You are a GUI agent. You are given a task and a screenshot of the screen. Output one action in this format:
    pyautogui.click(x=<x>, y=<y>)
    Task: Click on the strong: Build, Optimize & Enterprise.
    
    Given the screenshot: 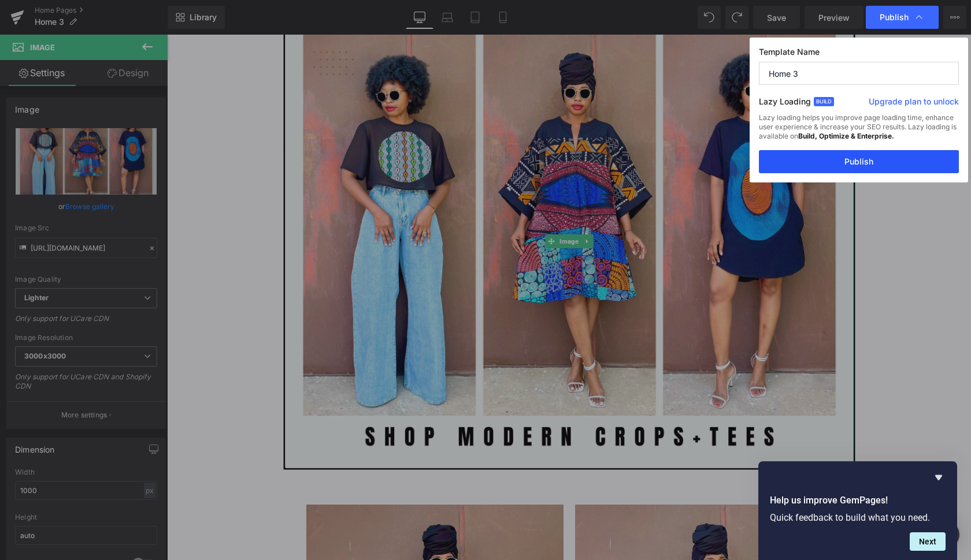 What is the action you would take?
    pyautogui.click(x=846, y=136)
    